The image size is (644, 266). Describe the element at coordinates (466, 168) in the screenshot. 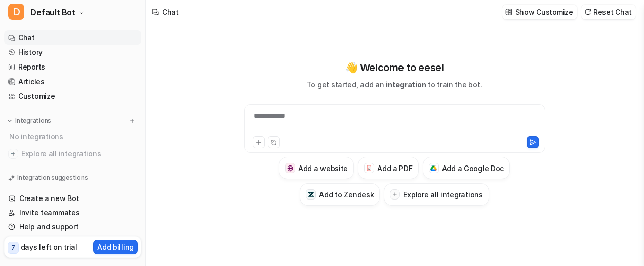

I see `button: Add a Google DocAdd a Google Doc` at that location.